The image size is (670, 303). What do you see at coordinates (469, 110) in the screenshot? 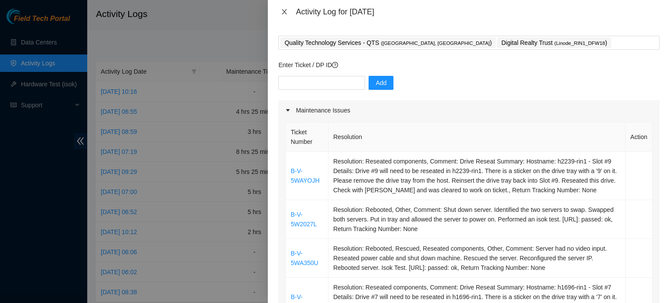
I see `div: Maintenance Issues` at bounding box center [469, 110].